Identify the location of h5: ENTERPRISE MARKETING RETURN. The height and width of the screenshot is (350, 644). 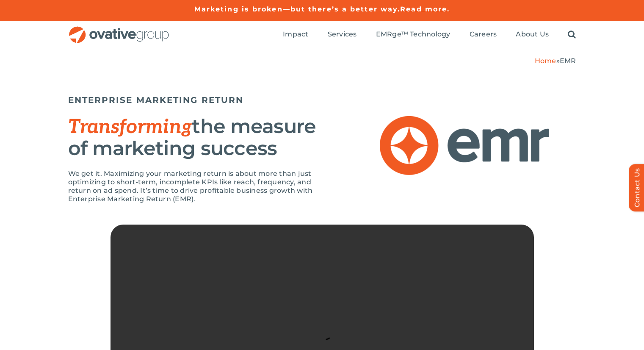
(195, 100).